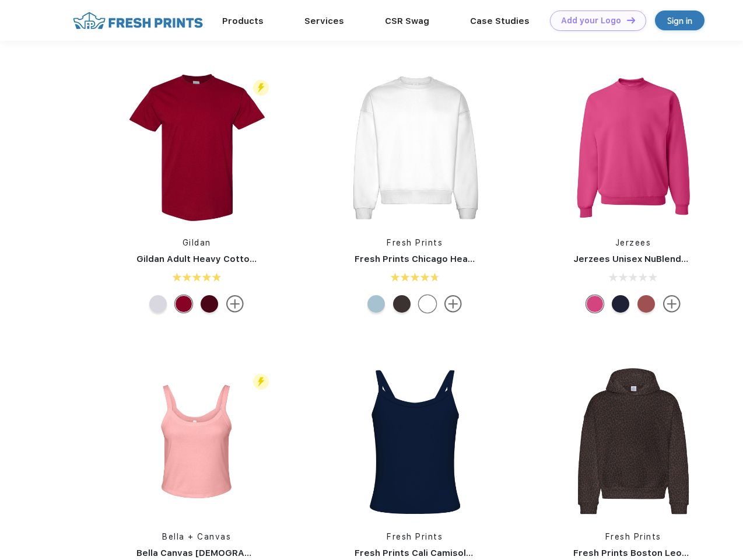 Image resolution: width=743 pixels, height=560 pixels. What do you see at coordinates (401, 304) in the screenshot?
I see `div: Dark Chocolate mto` at bounding box center [401, 304].